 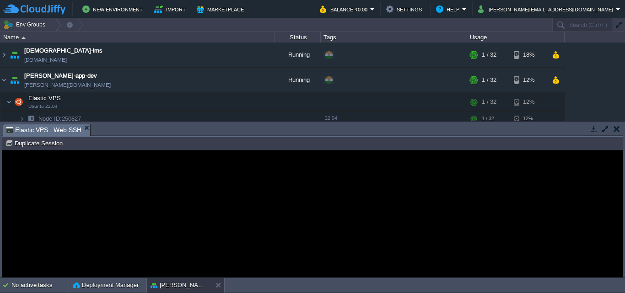 What do you see at coordinates (45, 98) in the screenshot?
I see `a: Elastic VPSUbuntu 22.04` at bounding box center [45, 98].